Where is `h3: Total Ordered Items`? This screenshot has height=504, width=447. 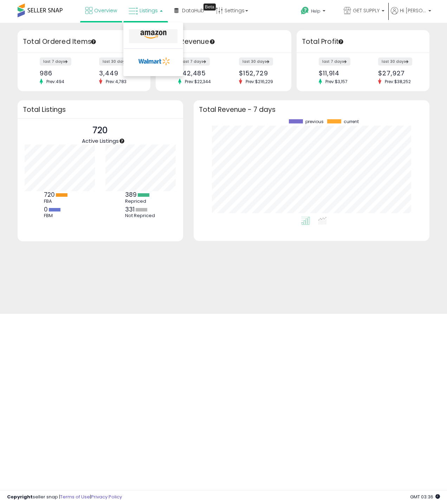
h3: Total Ordered Items is located at coordinates (84, 41).